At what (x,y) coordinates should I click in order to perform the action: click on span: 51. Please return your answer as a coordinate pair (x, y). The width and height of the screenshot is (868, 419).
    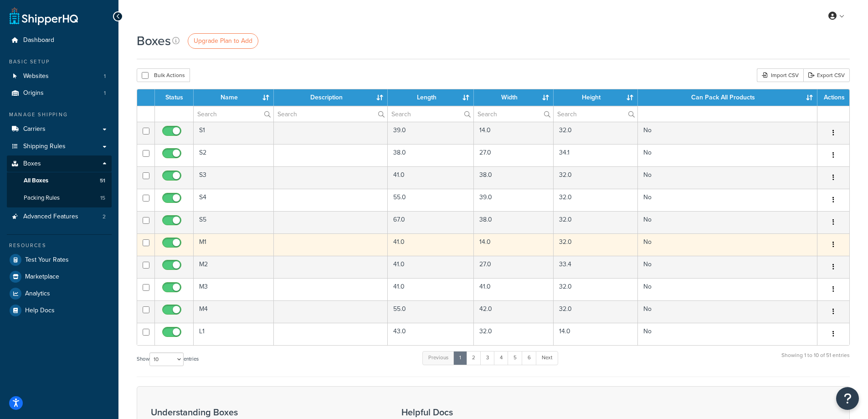
    Looking at the image, I should click on (102, 181).